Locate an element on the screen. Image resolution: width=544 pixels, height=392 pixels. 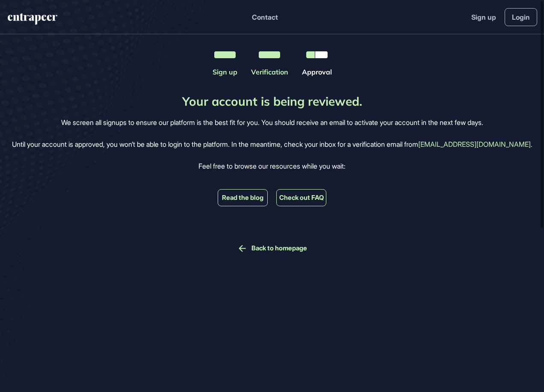
a: Login is located at coordinates (521, 17).